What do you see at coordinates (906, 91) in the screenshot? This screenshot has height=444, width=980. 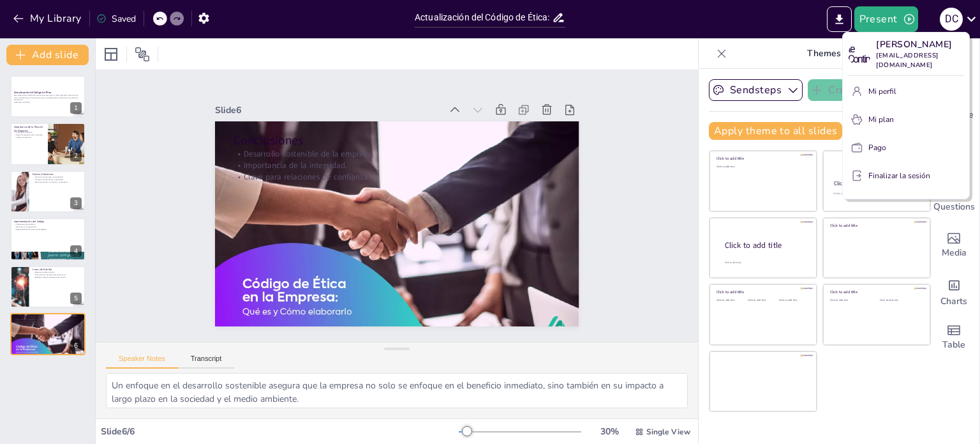 I see `button: Mi perfil` at bounding box center [906, 91].